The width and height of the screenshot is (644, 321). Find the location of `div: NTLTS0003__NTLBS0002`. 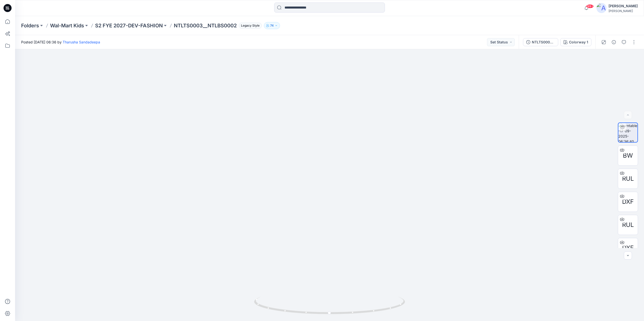

div: NTLTS0003__NTLBS0002 is located at coordinates (543, 42).